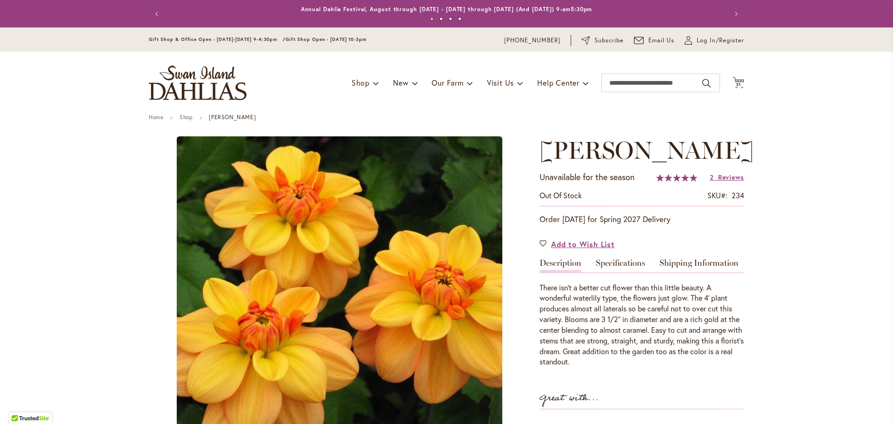  Describe the element at coordinates (642, 313) in the screenshot. I see `div: Detailed Product Info` at that location.